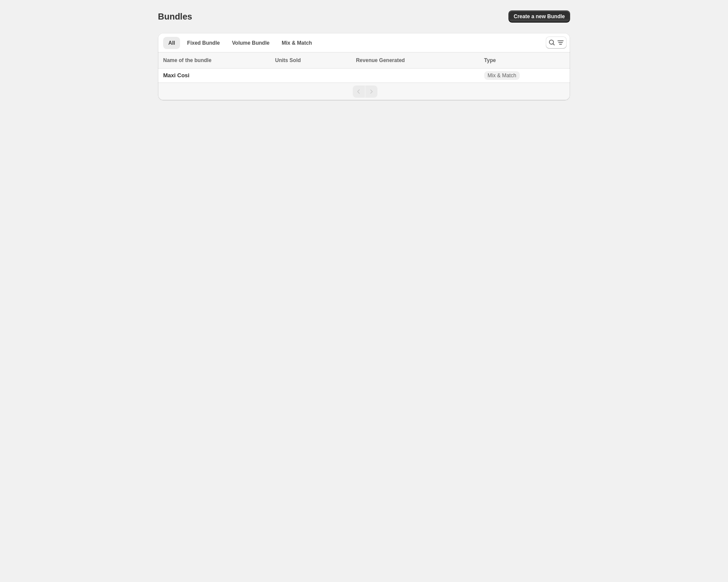 The height and width of the screenshot is (582, 728). I want to click on nav: Pagination, so click(364, 91).